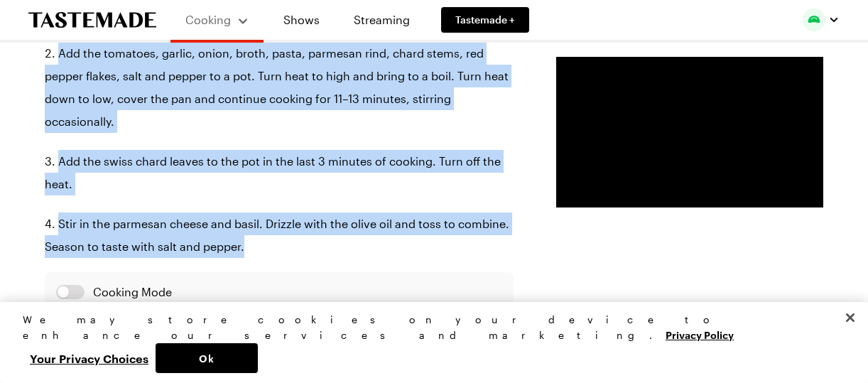  Describe the element at coordinates (850, 317) in the screenshot. I see `button: Close` at that location.